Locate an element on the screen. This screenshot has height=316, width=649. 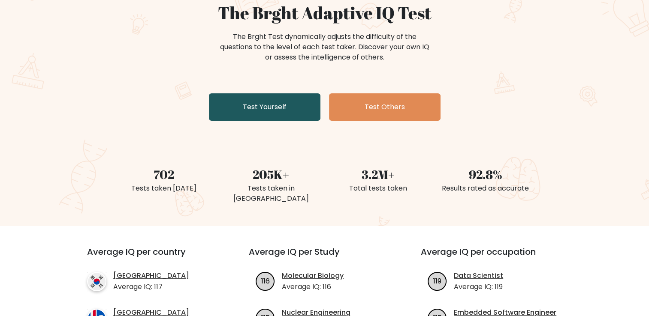
div: 92.8% is located at coordinates (485, 174).